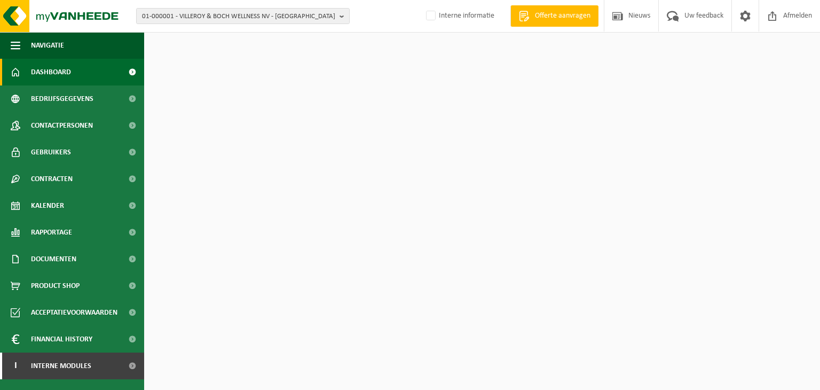  Describe the element at coordinates (51, 72) in the screenshot. I see `span: Dashboard` at that location.